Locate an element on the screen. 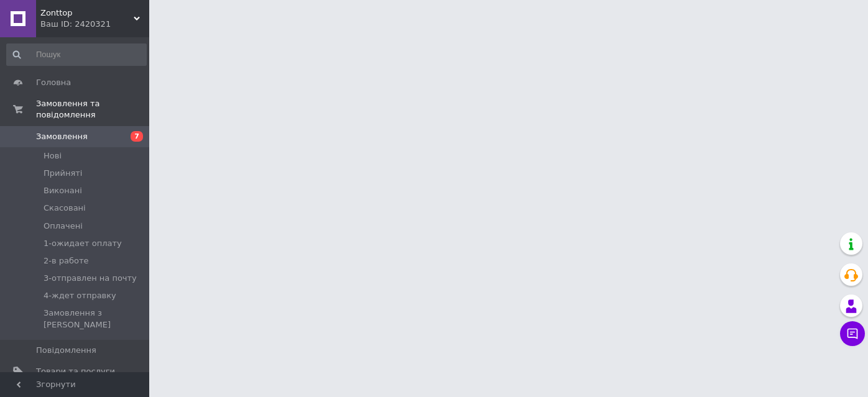 The height and width of the screenshot is (397, 868). span: 7 is located at coordinates (137, 136).